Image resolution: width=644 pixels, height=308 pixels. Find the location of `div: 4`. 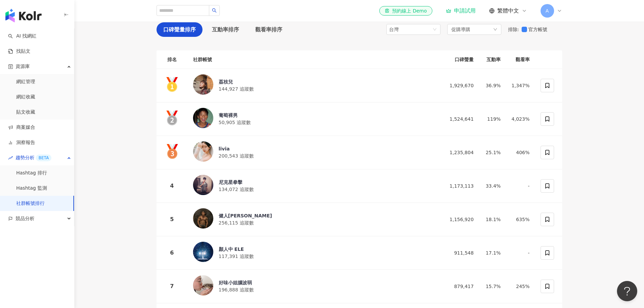

div: 4 is located at coordinates (172, 185).